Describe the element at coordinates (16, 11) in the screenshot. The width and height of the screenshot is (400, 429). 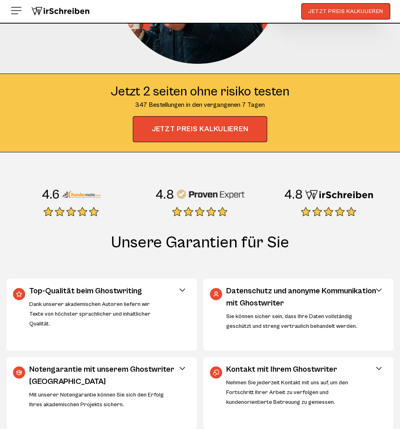
I see `img: Menu open` at that location.